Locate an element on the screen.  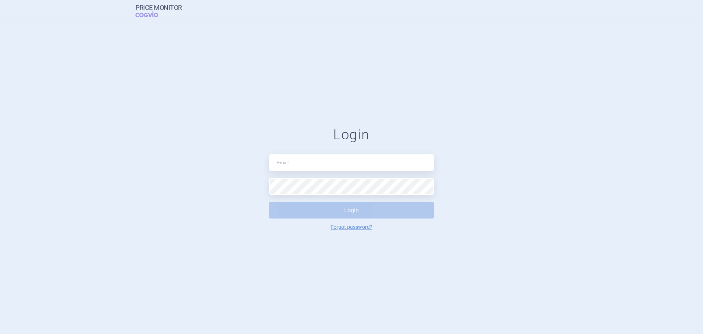
a: Forgot password? is located at coordinates (352, 227).